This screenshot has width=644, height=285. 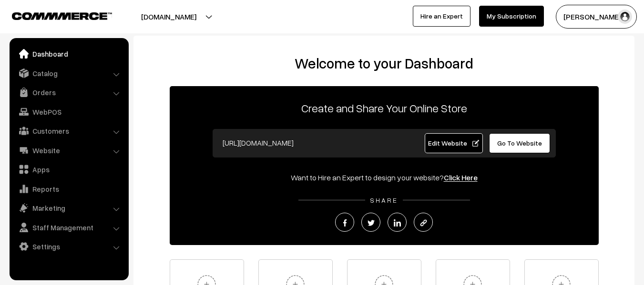 What do you see at coordinates (520, 143) in the screenshot?
I see `a: Go To Website` at bounding box center [520, 143].